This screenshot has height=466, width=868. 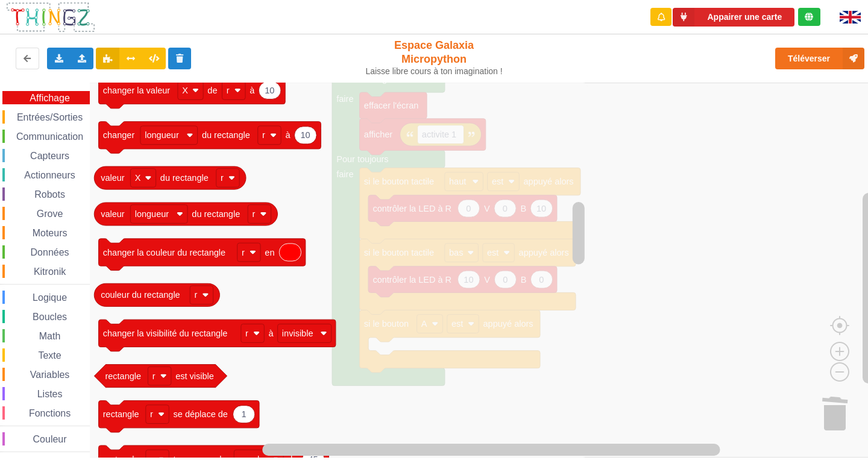 I want to click on span: Actionneurs, so click(x=49, y=175).